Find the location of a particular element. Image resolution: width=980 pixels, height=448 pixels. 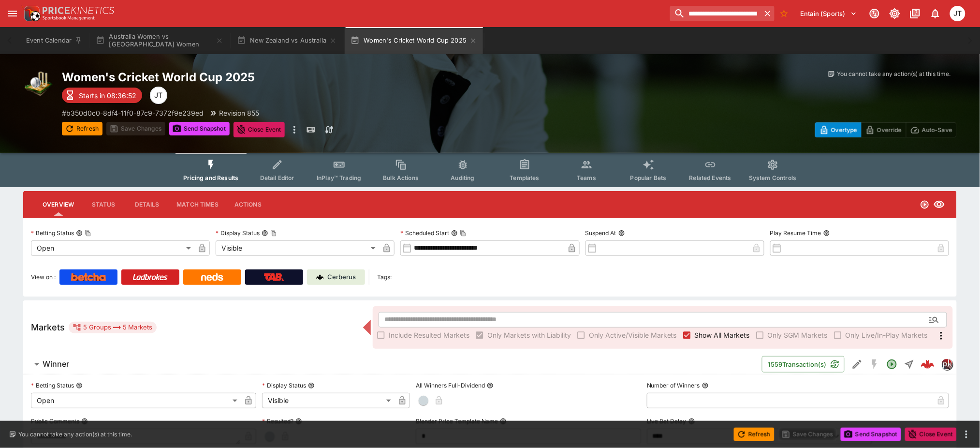

button: Betting Status is located at coordinates (79, 385).